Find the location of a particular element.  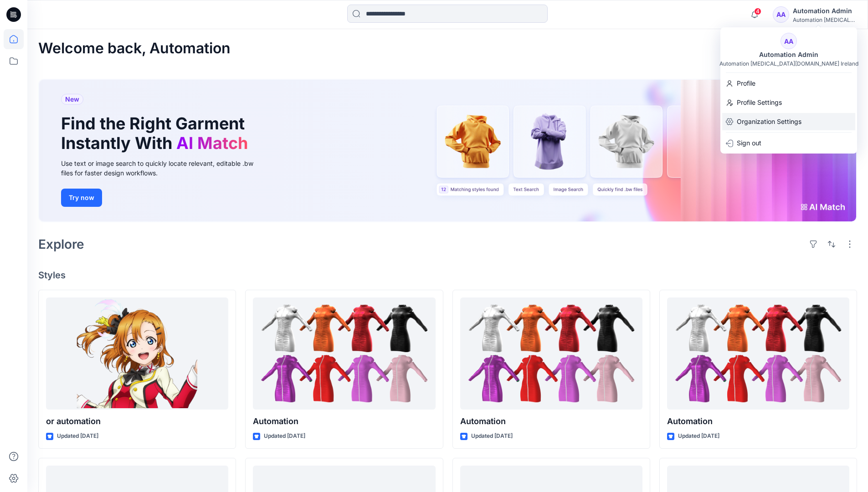

div: Use text or image search to quickly locate relevant, editable .bw files for faster design workflows. is located at coordinates (163, 168).